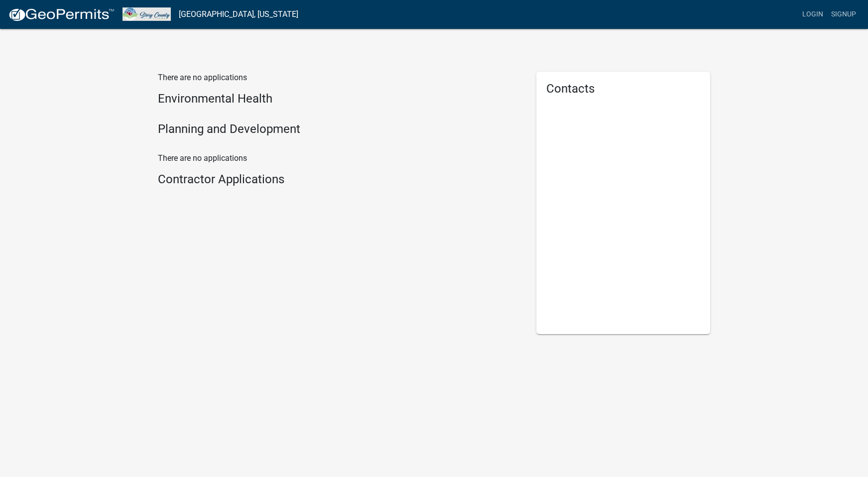 The image size is (868, 477). I want to click on h4: Contractor Applications, so click(339, 179).